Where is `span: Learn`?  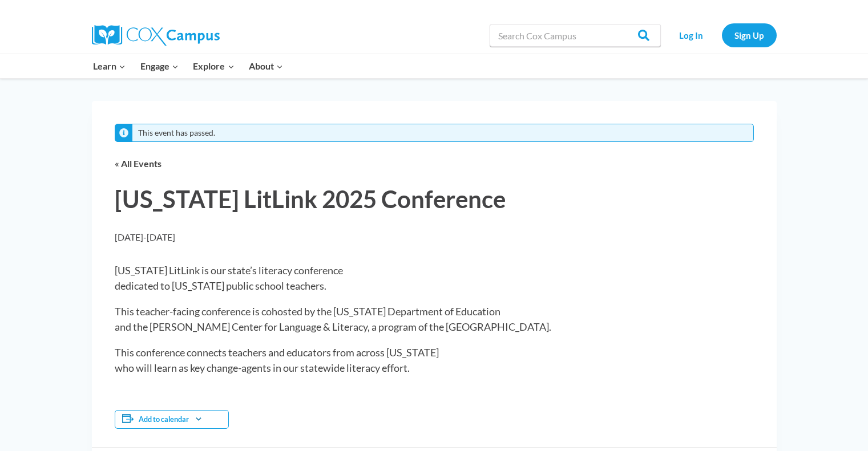
span: Learn is located at coordinates (109, 66).